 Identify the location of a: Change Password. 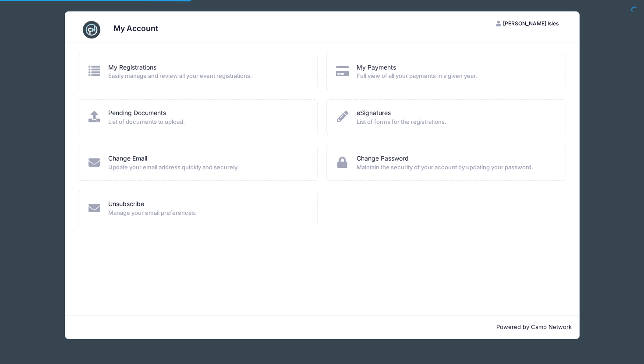
(383, 158).